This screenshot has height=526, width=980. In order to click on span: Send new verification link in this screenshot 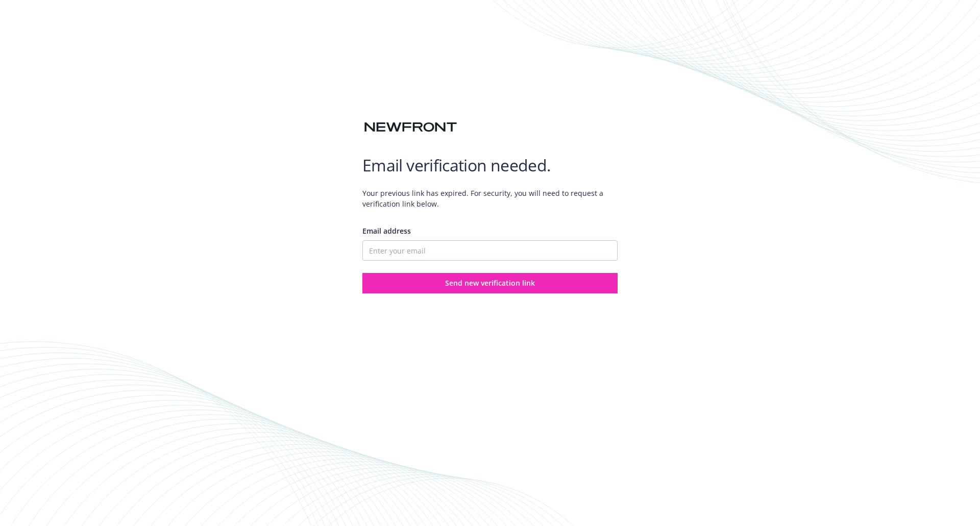, I will do `click(490, 283)`.